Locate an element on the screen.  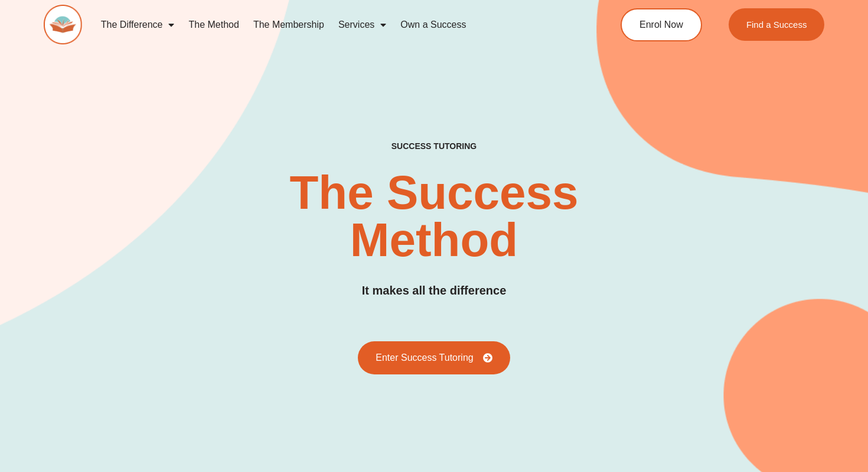
a: Enter Success Tutoring is located at coordinates (433, 358).